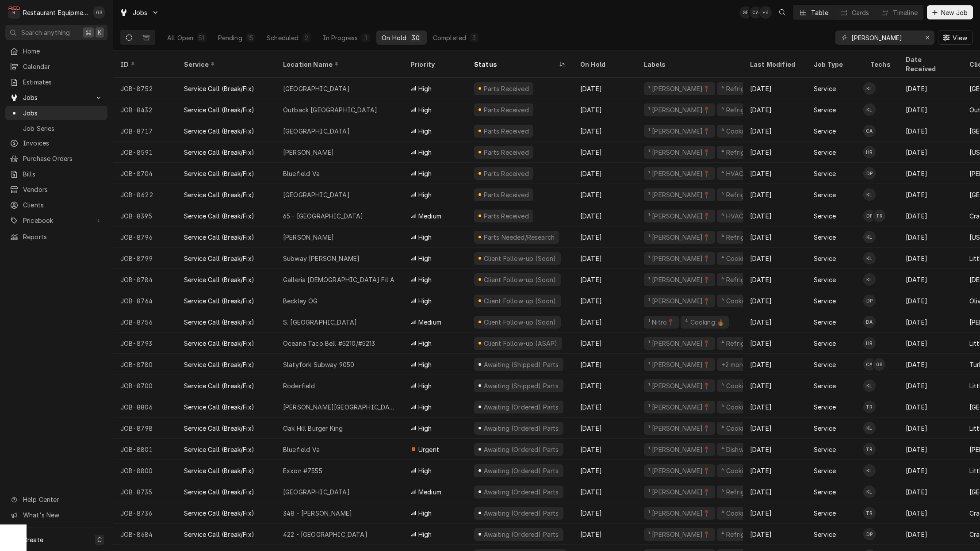 This screenshot has height=551, width=980. I want to click on span: Estimates, so click(63, 81).